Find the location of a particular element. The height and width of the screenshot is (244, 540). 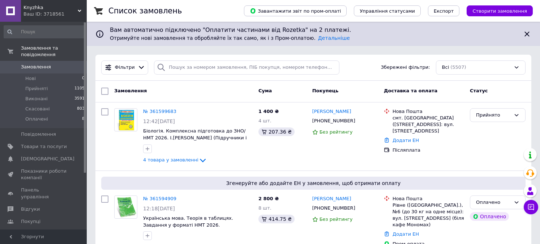

a: Створити замовлення is located at coordinates (496, 10).